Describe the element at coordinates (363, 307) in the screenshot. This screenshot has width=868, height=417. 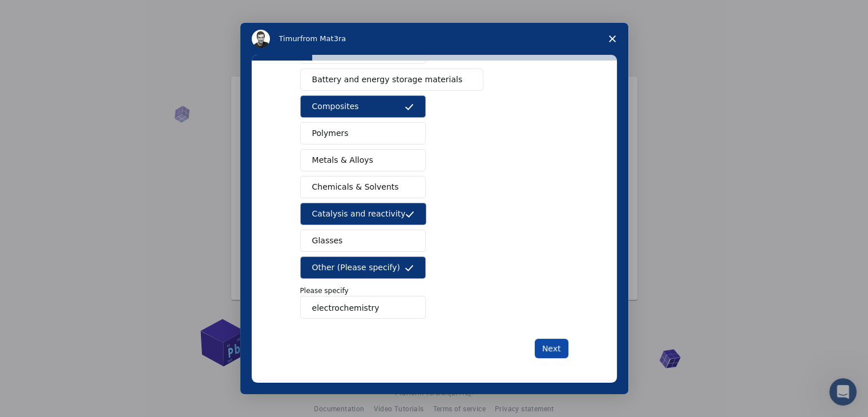
I see `input: Enter response` at that location.